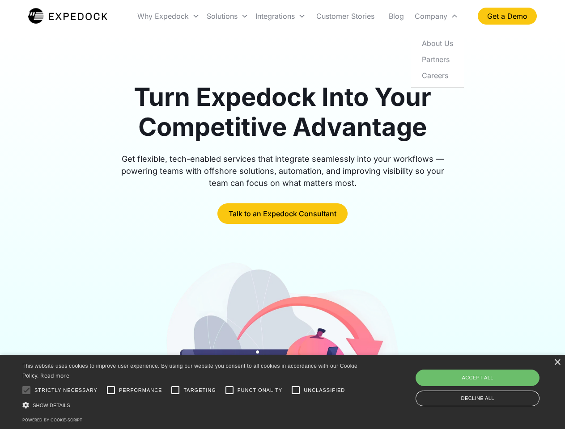  I want to click on a: About Us, so click(437, 43).